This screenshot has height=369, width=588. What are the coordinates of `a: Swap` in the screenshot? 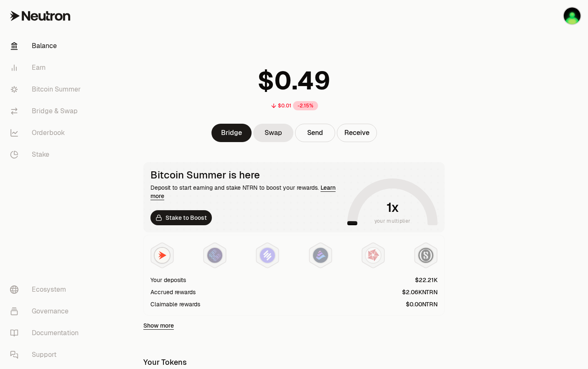 It's located at (273, 133).